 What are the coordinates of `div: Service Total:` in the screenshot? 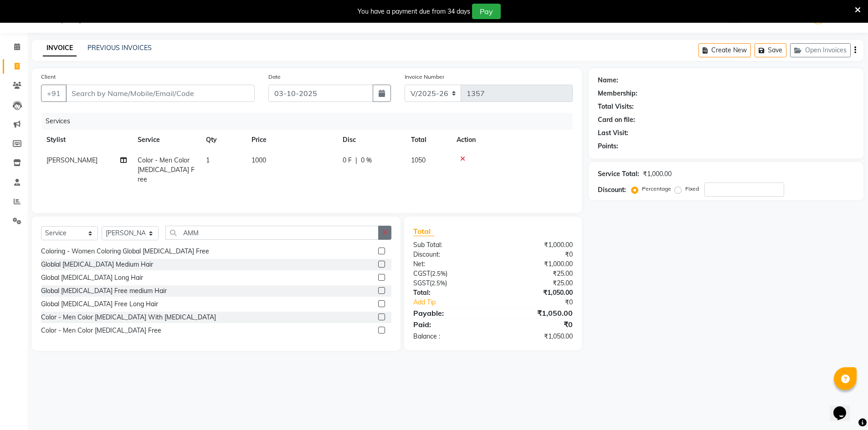 It's located at (618, 174).